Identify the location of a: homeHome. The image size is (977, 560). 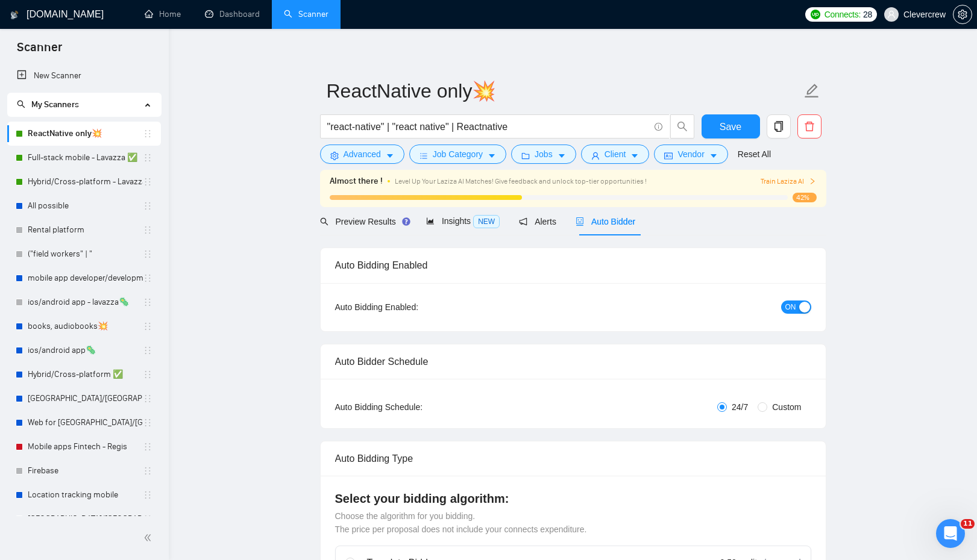
(163, 14).